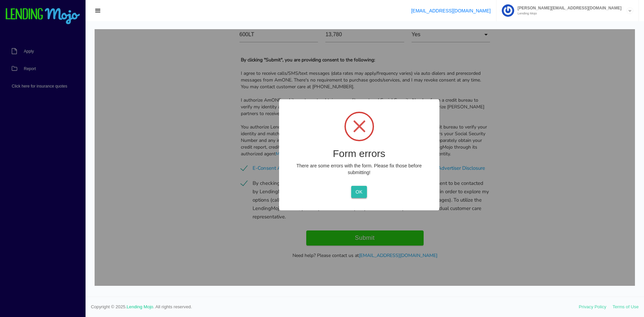  I want to click on img: Profile image, so click(507, 10).